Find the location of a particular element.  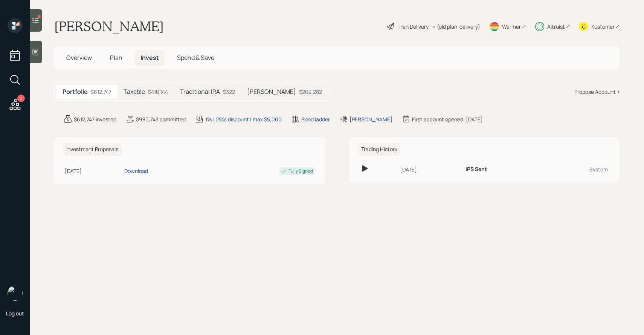

div: Log out is located at coordinates (15, 313).